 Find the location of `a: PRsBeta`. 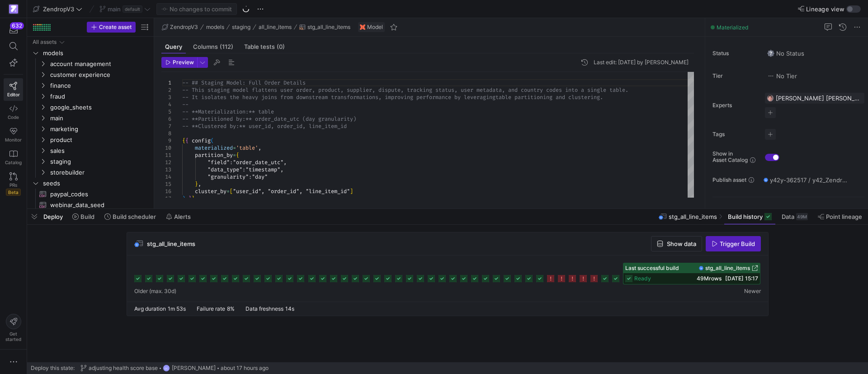

a: PRsBeta is located at coordinates (13, 184).